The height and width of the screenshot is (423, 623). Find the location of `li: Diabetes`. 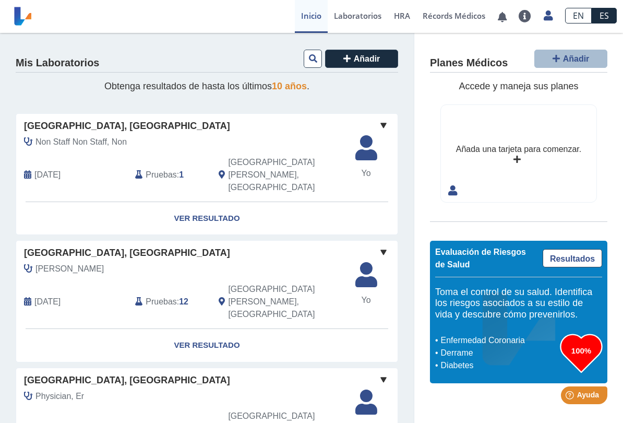

li: Diabetes is located at coordinates (499, 365).